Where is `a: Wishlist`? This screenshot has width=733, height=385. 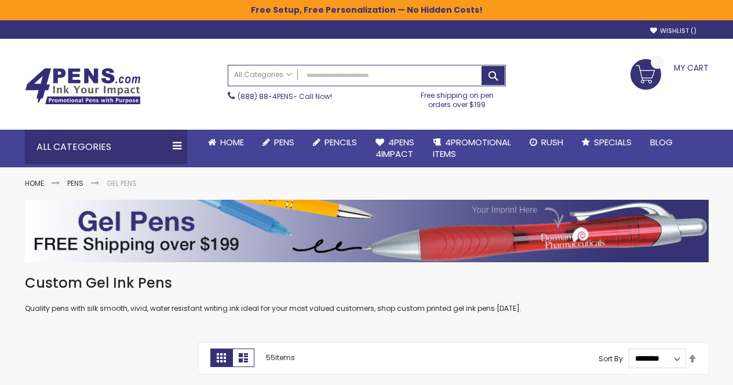
a: Wishlist is located at coordinates (673, 31).